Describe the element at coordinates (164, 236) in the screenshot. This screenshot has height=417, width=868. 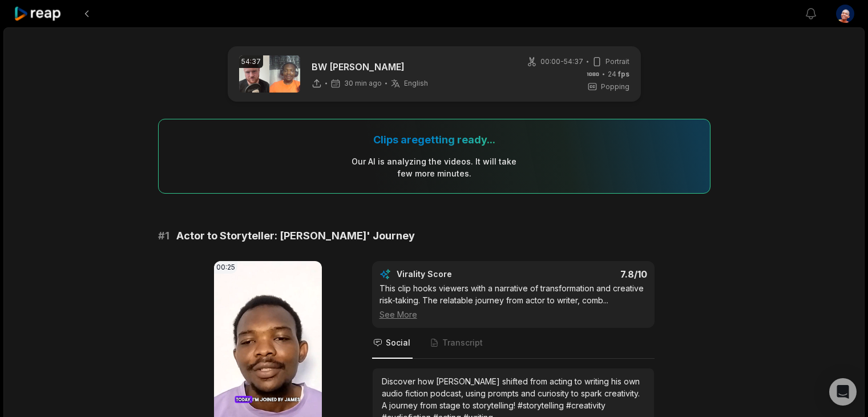
I see `span: # 1` at that location.